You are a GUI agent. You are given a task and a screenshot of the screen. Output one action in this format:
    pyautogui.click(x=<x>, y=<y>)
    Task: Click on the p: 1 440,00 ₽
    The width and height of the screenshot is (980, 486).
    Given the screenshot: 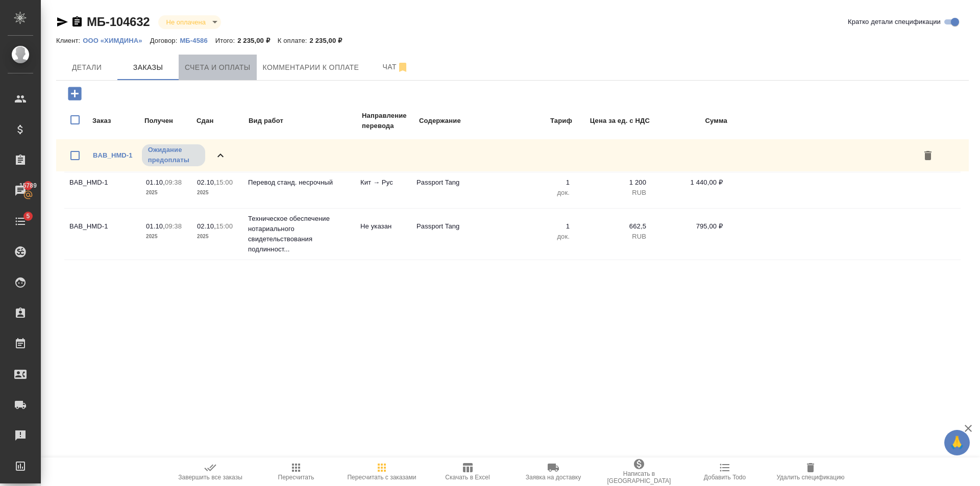 What is the action you would take?
    pyautogui.click(x=689, y=183)
    